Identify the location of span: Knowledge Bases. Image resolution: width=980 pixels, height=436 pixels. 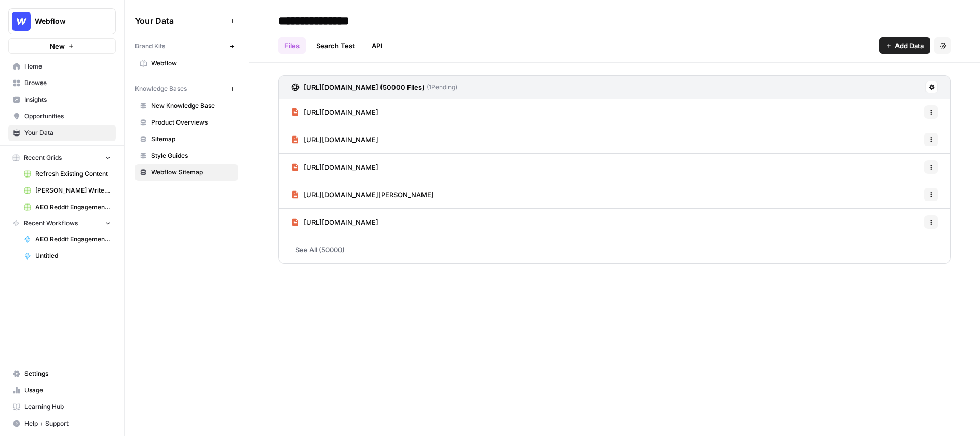
(161, 89).